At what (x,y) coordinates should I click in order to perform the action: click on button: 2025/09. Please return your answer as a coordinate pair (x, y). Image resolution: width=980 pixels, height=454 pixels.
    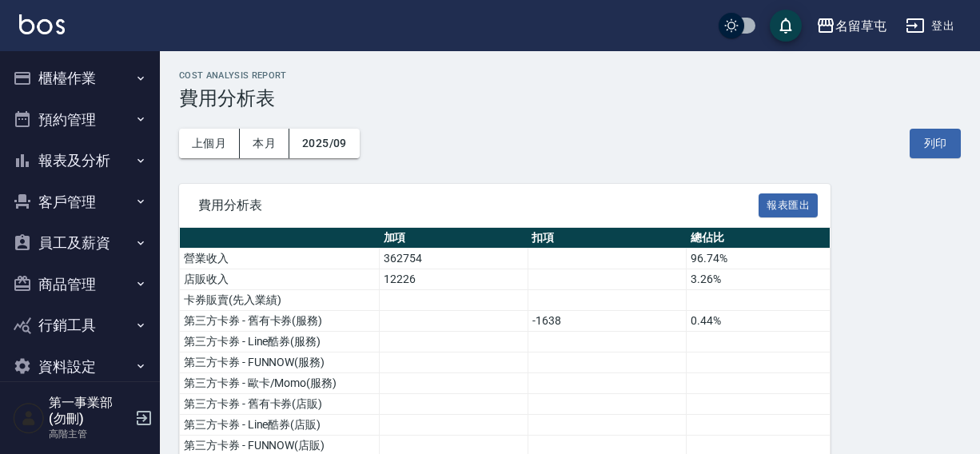
    Looking at the image, I should click on (325, 143).